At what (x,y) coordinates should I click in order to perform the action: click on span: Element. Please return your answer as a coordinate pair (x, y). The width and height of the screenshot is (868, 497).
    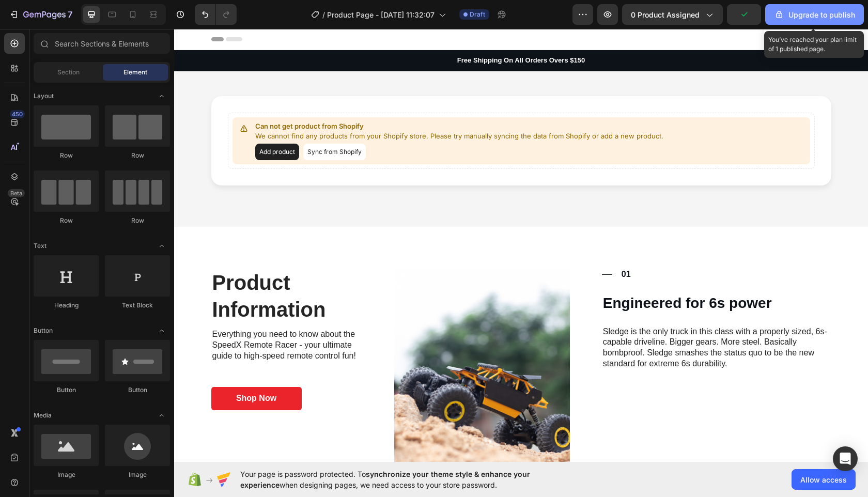
    Looking at the image, I should click on (136, 73).